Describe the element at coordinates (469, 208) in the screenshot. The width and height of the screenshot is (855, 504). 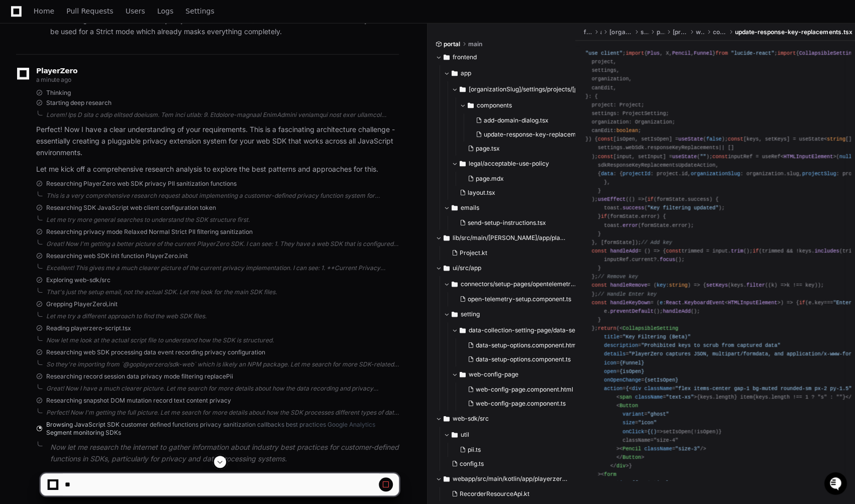
I see `span: emails` at that location.